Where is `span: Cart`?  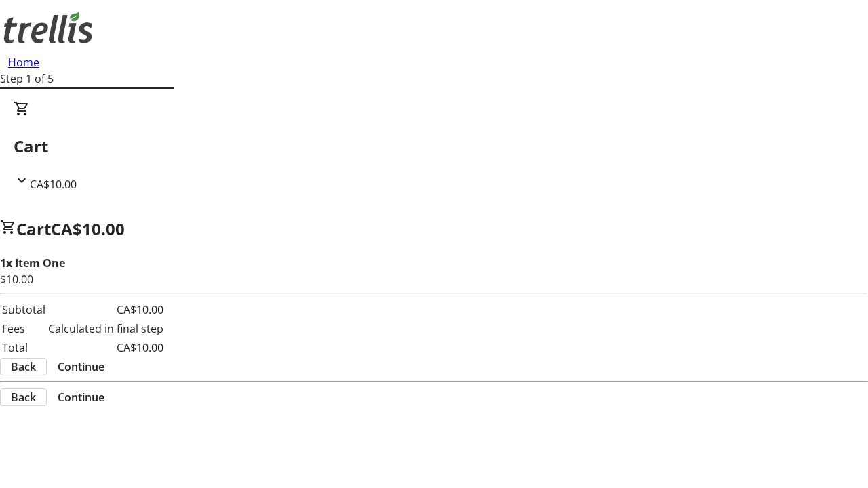
span: Cart is located at coordinates (34, 229).